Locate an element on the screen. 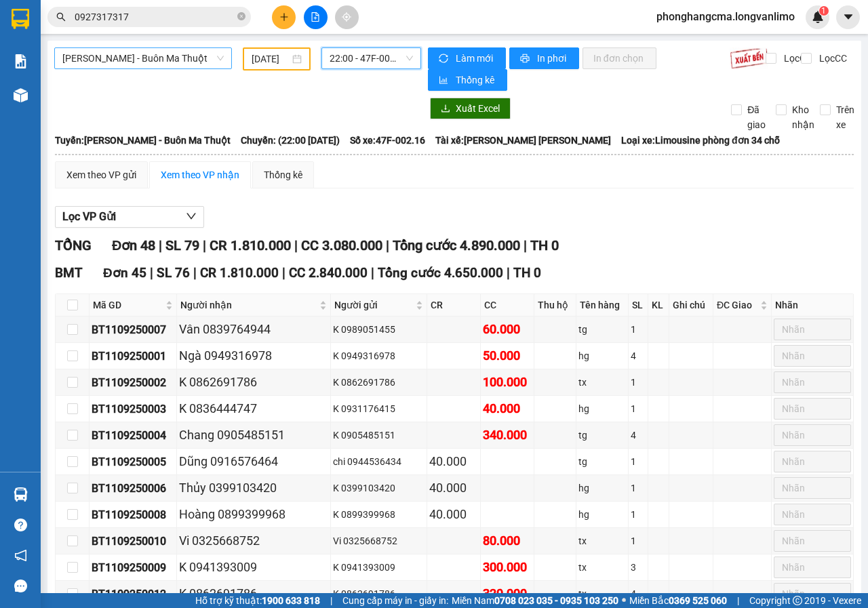  span: Miền Nam is located at coordinates (535, 601).